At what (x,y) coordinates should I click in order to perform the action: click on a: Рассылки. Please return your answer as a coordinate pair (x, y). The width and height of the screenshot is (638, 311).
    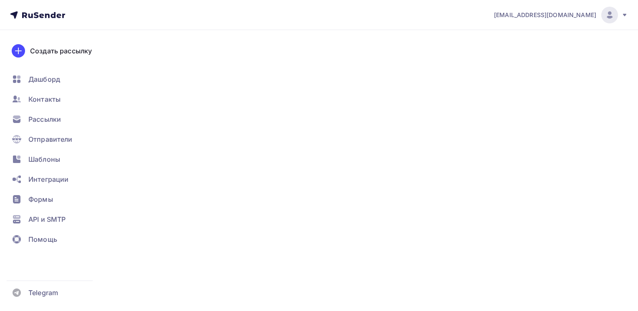
    Looking at the image, I should click on (56, 119).